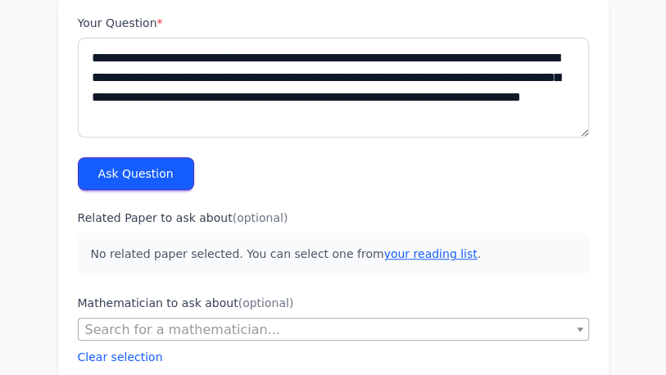 This screenshot has height=375, width=666. Describe the element at coordinates (333, 303) in the screenshot. I see `label: Mathematician to ask about` at that location.